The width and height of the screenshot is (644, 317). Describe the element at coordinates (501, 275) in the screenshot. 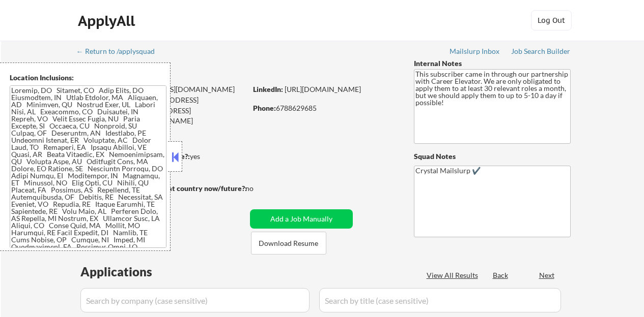

I see `div: Back` at that location.